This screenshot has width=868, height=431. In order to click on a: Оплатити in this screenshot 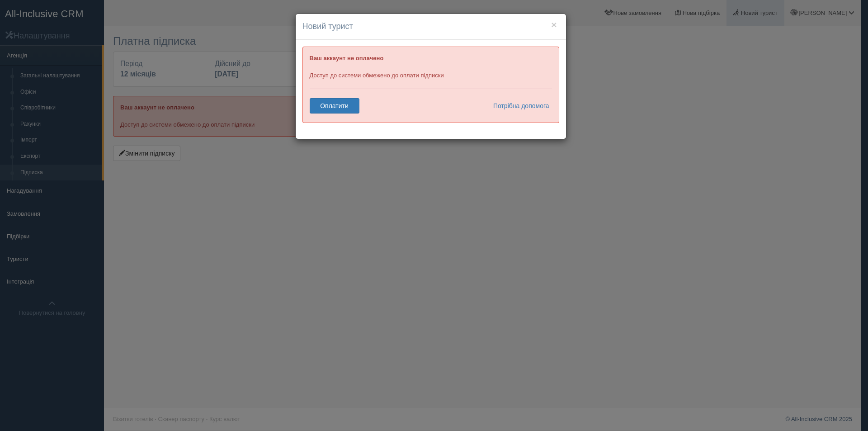, I will do `click(335, 106)`.